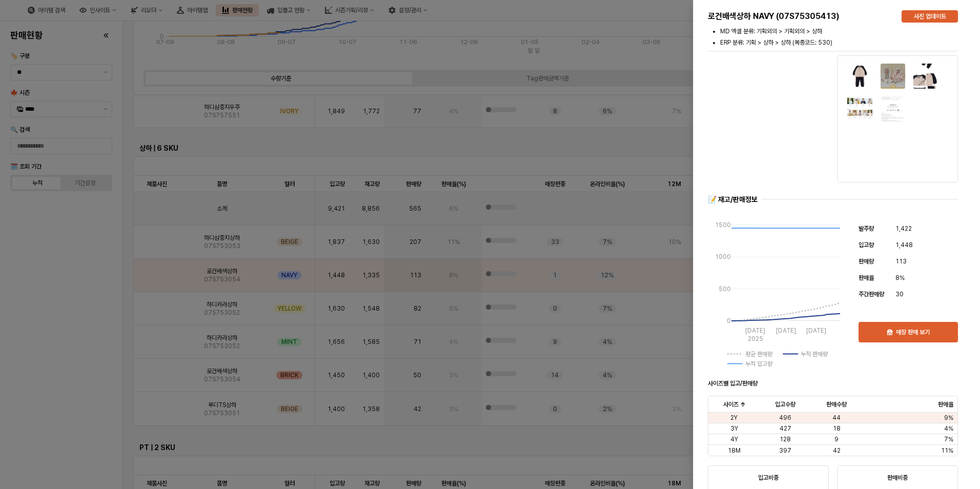 This screenshot has width=980, height=489. I want to click on span: 11%, so click(947, 451).